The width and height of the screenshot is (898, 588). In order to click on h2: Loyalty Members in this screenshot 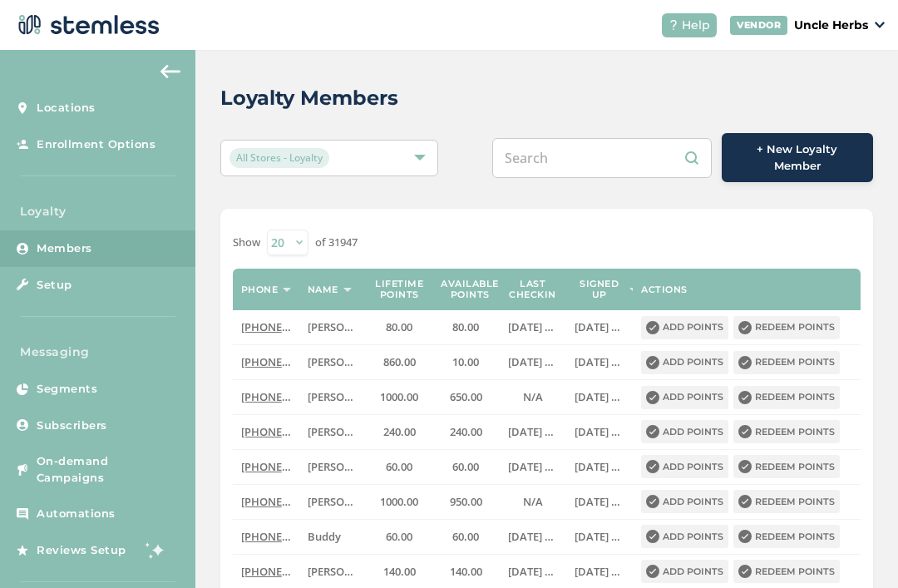, I will do `click(310, 98)`.